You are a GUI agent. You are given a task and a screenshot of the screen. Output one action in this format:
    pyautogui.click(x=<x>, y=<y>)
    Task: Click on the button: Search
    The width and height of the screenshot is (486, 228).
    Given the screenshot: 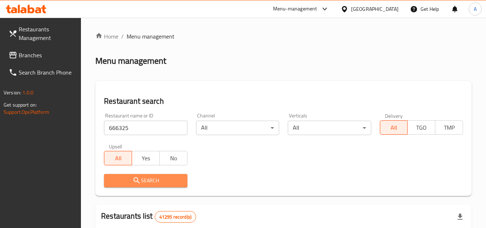 What is the action you would take?
    pyautogui.click(x=145, y=180)
    